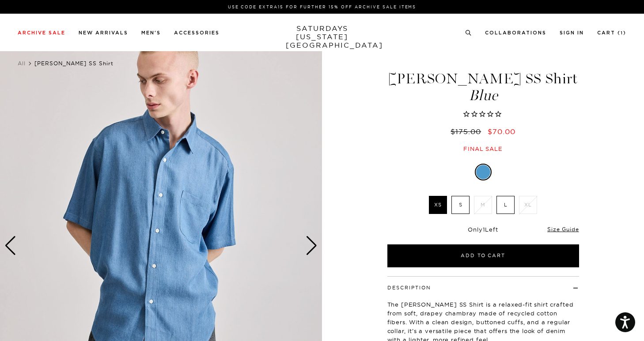 This screenshot has width=644, height=341. What do you see at coordinates (506, 205) in the screenshot?
I see `label: L` at bounding box center [506, 205].